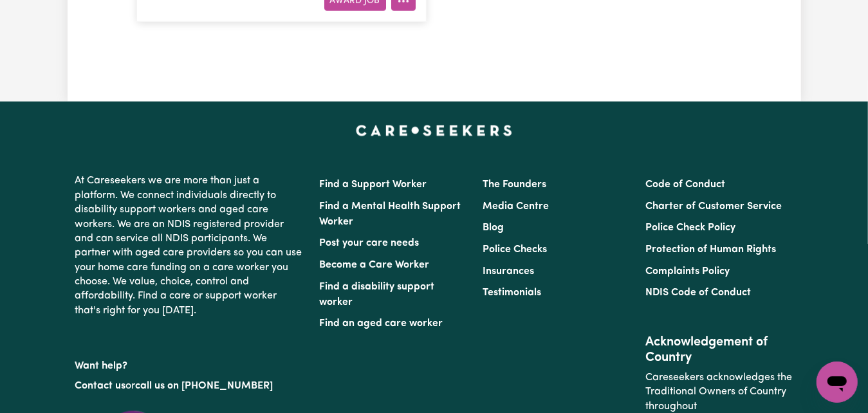 The height and width of the screenshot is (413, 868). Describe the element at coordinates (190, 363) in the screenshot. I see `p: Want help?` at that location.